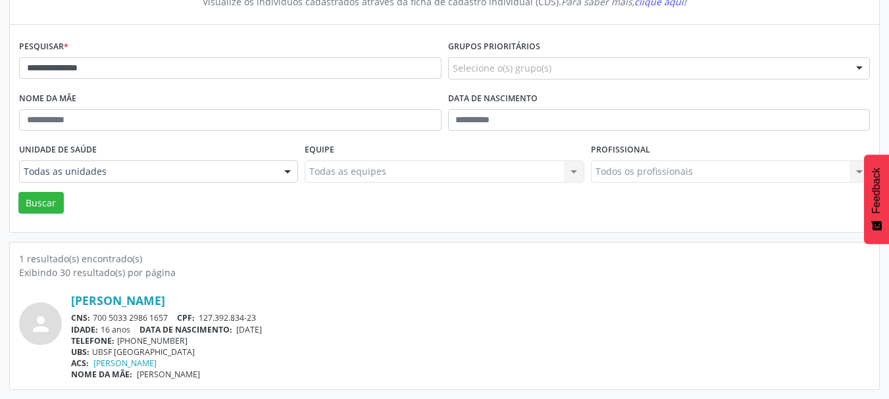 This screenshot has height=399, width=889. I want to click on div: 700 5033 2986 1657, so click(470, 318).